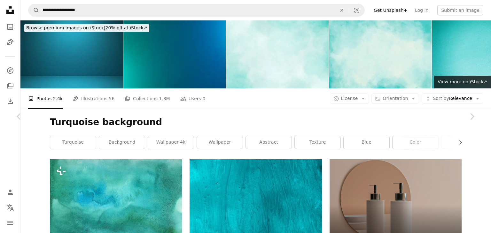 The image size is (491, 233). Describe the element at coordinates (193, 99) in the screenshot. I see `a: Users 0` at that location.